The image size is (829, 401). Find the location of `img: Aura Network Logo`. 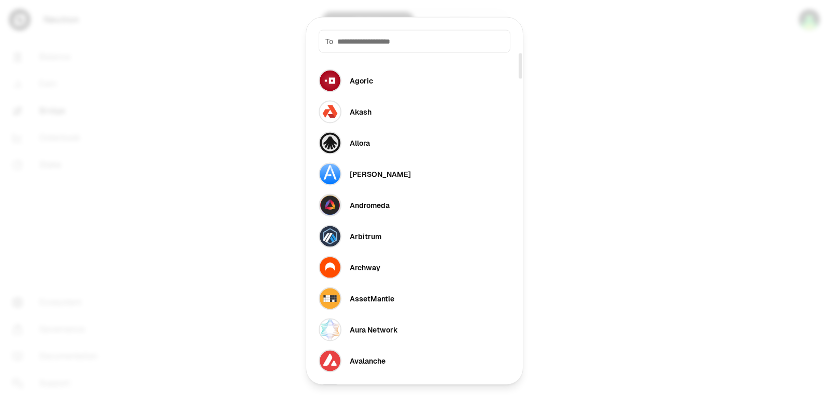

img: Aura Network Logo is located at coordinates (330, 329).